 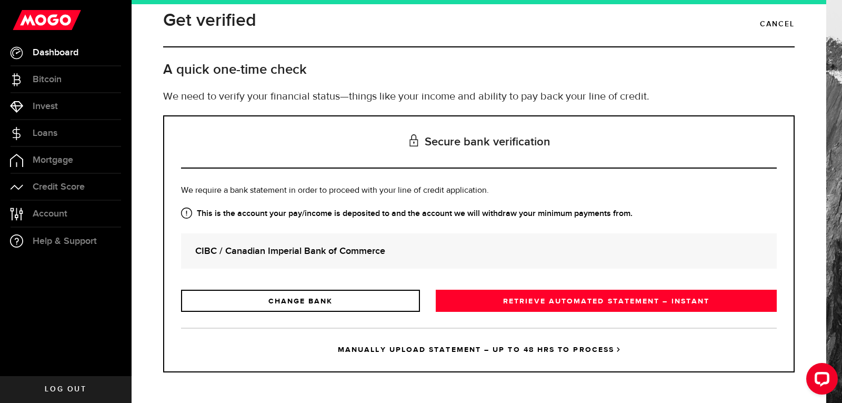 I want to click on span: Credit Score, so click(x=58, y=187).